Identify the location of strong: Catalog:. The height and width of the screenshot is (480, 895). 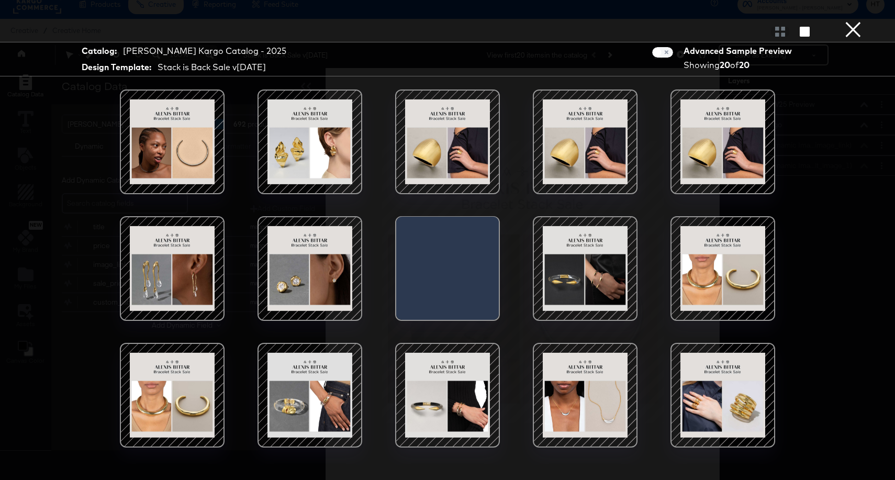
(99, 51).